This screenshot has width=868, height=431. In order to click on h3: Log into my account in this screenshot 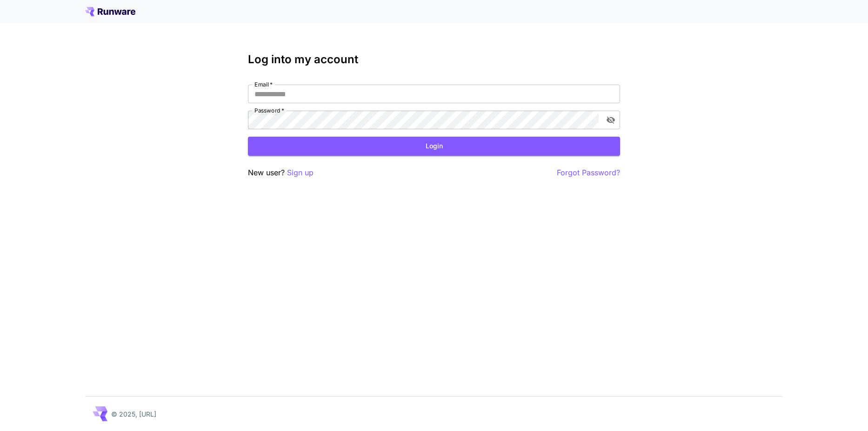, I will do `click(434, 60)`.